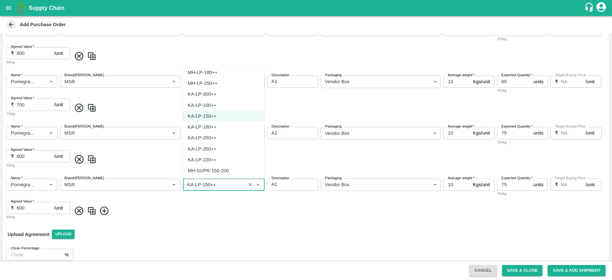 The image size is (612, 280). I want to click on div: account of current user, so click(602, 8).